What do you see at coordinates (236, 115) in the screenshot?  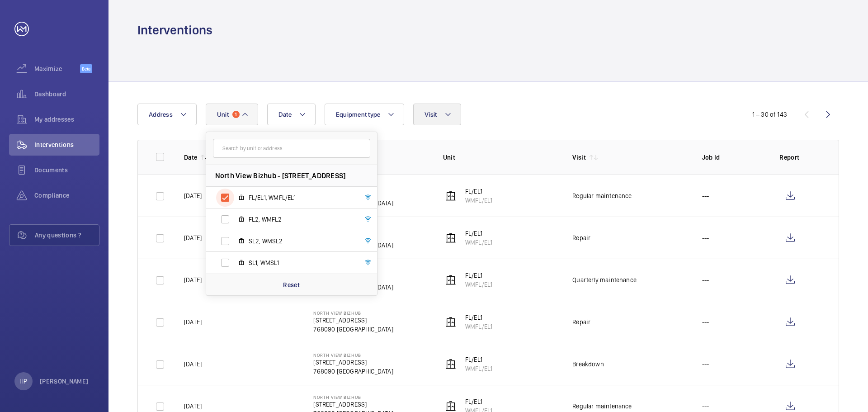 I see `span: 1` at bounding box center [236, 115].